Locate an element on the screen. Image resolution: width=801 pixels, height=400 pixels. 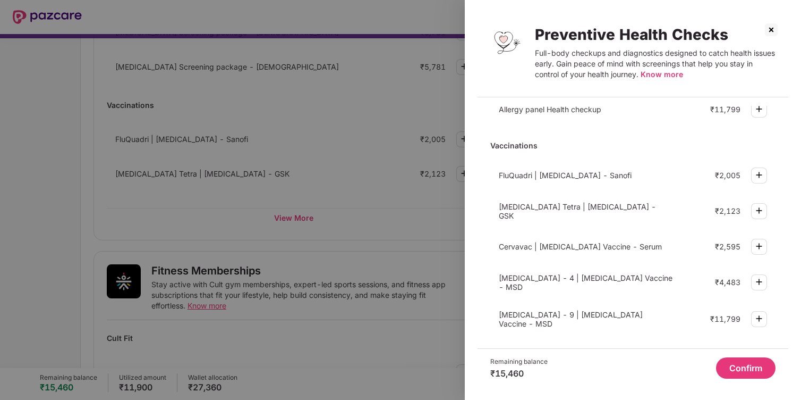
div: ₹2,595 is located at coordinates (728, 246).